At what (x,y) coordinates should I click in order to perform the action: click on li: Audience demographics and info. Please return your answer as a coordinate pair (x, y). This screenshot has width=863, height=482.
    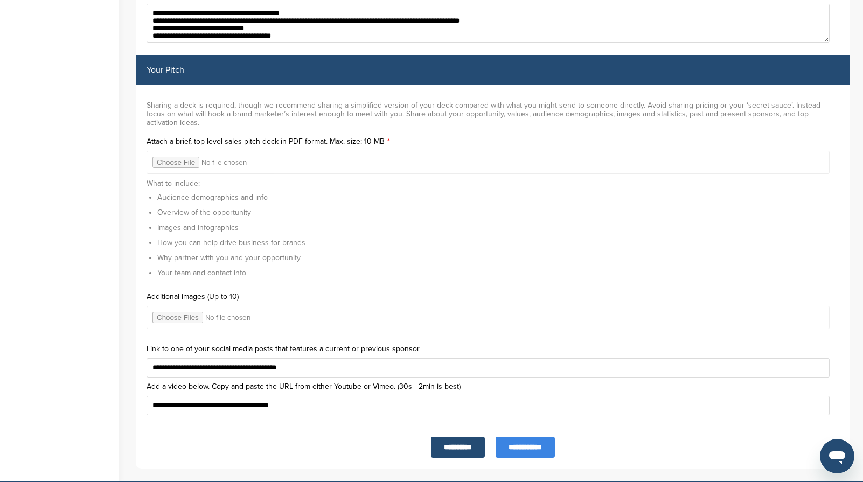
    Looking at the image, I should click on (498, 197).